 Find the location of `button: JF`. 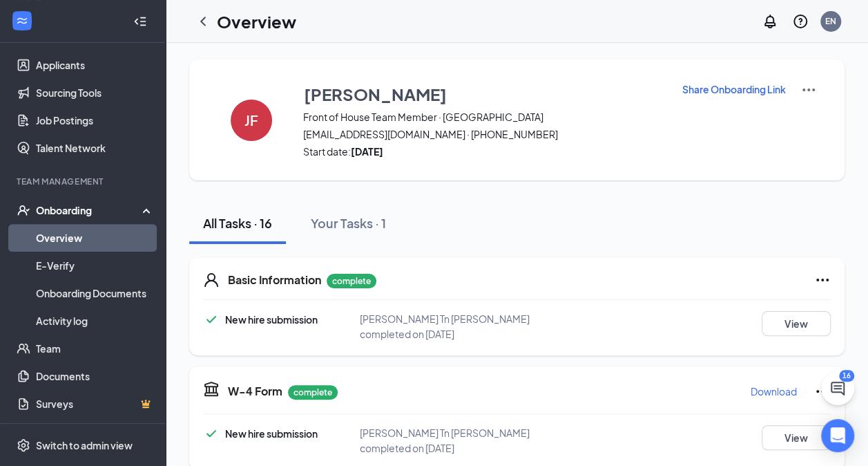

button: JF is located at coordinates (251, 119).